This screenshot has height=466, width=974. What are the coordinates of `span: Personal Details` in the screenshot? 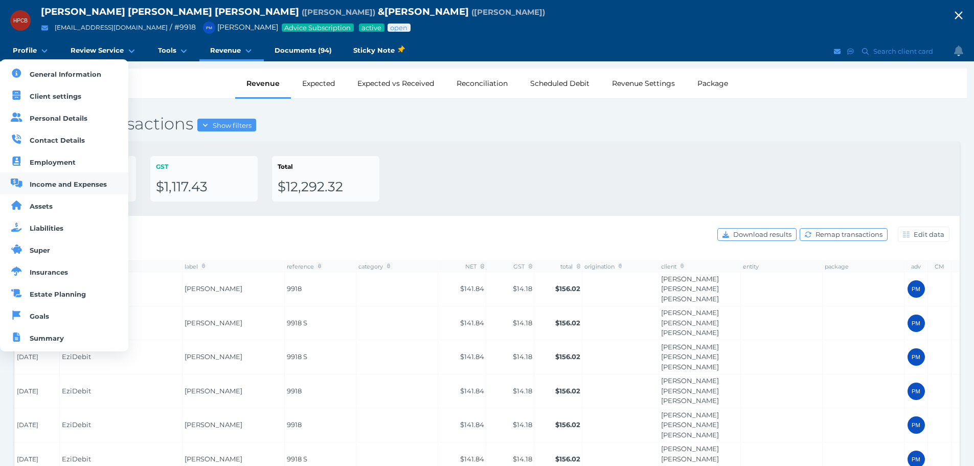 It's located at (58, 118).